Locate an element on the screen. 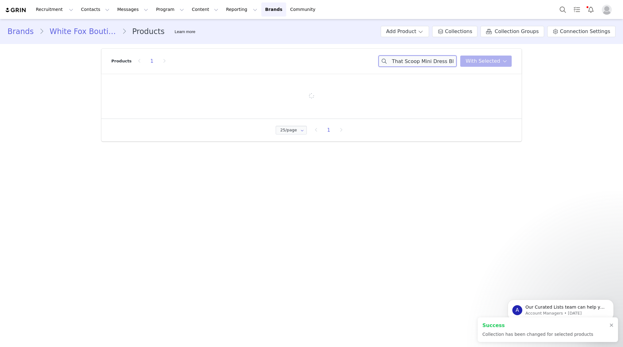 The width and height of the screenshot is (623, 347). button: Search is located at coordinates (562, 9).